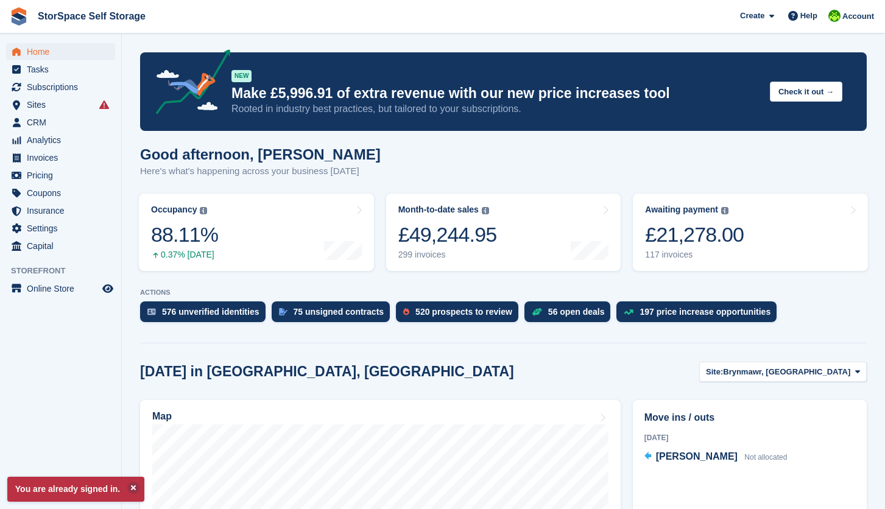 This screenshot has width=885, height=509. What do you see at coordinates (750, 232) in the screenshot?
I see `a: Awaiting payment £21,278.00 117 invoices` at bounding box center [750, 232].